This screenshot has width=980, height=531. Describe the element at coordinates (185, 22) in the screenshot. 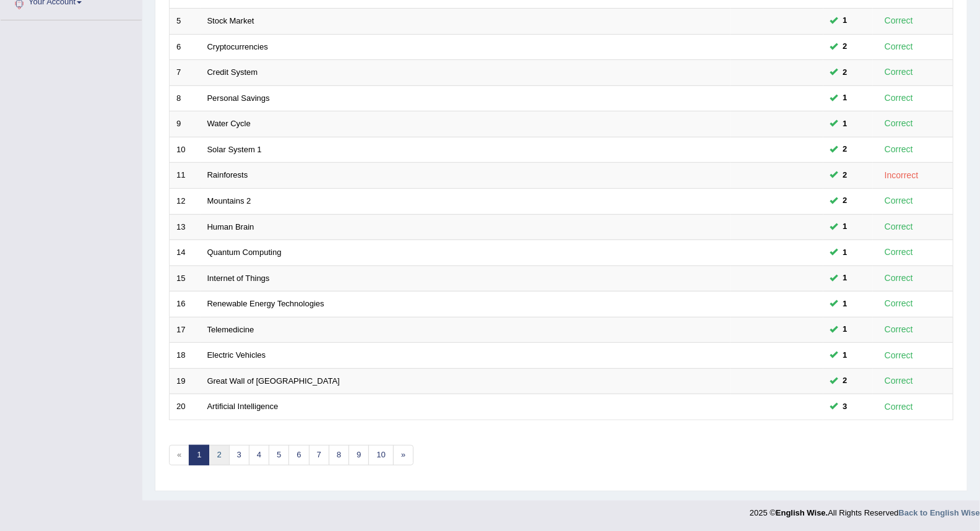

I see `td: 5` at that location.